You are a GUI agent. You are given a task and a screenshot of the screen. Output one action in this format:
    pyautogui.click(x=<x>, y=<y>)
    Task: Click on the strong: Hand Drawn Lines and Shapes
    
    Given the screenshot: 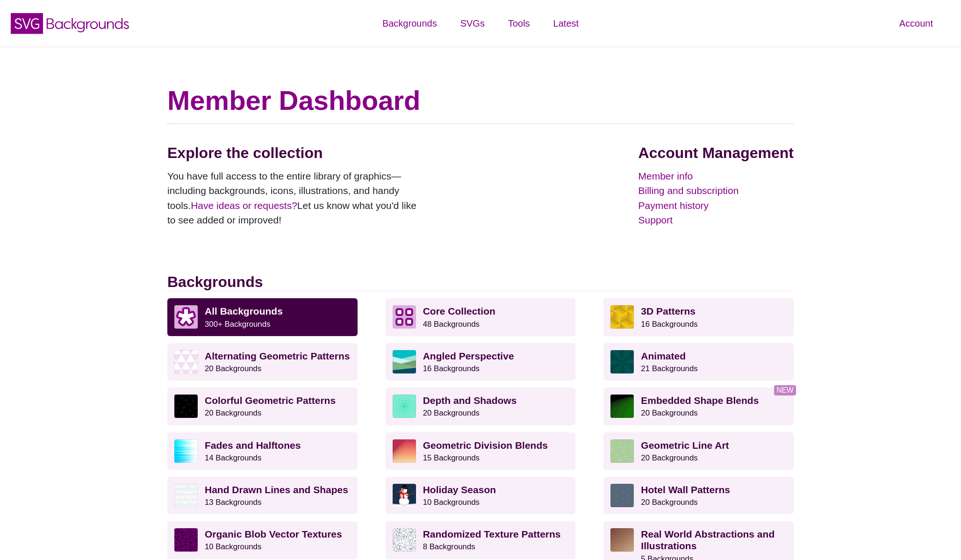 What is the action you would take?
    pyautogui.click(x=276, y=489)
    